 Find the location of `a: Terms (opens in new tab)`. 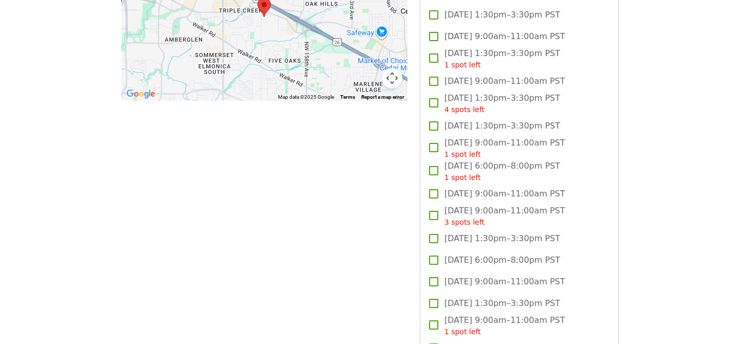

a: Terms (opens in new tab) is located at coordinates (347, 97).